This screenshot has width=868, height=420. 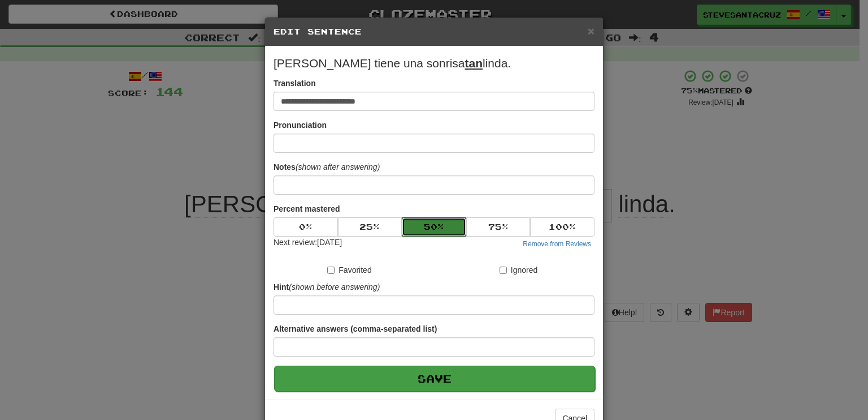 I want to click on label: Hint, so click(x=327, y=287).